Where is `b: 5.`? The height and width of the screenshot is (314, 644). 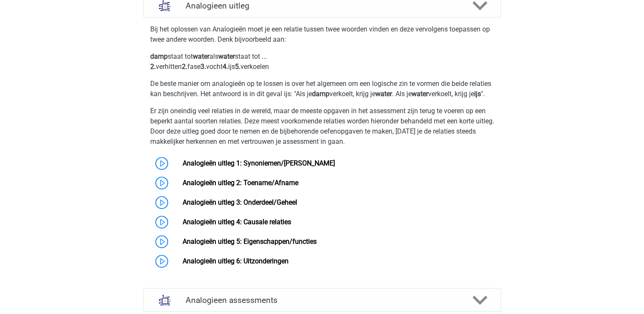 b: 5. is located at coordinates (238, 66).